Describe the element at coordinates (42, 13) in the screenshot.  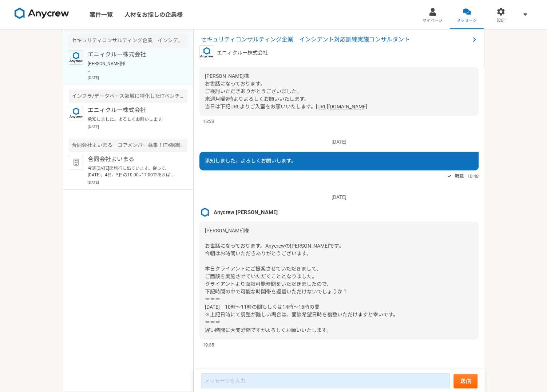
I see `img: 8DqYSo04kwAAAAASUVORK5CYII=` at that location.